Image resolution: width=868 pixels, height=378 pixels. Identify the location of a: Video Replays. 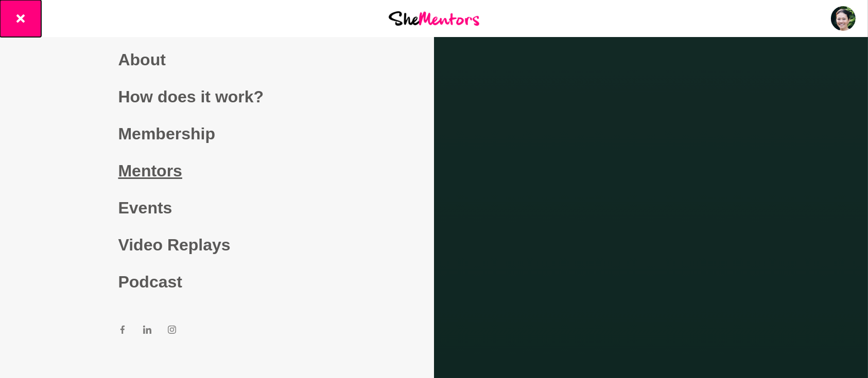
(217, 245).